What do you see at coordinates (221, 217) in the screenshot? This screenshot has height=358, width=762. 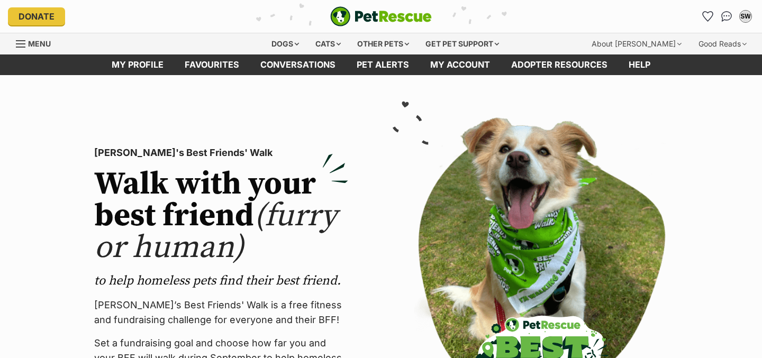 I see `h2: Walk with your best friend` at bounding box center [221, 217].